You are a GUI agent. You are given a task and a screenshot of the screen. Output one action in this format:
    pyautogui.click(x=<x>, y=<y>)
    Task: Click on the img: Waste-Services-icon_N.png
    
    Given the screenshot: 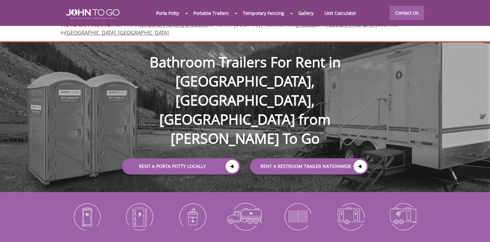 What is the action you would take?
    pyautogui.click(x=245, y=217)
    